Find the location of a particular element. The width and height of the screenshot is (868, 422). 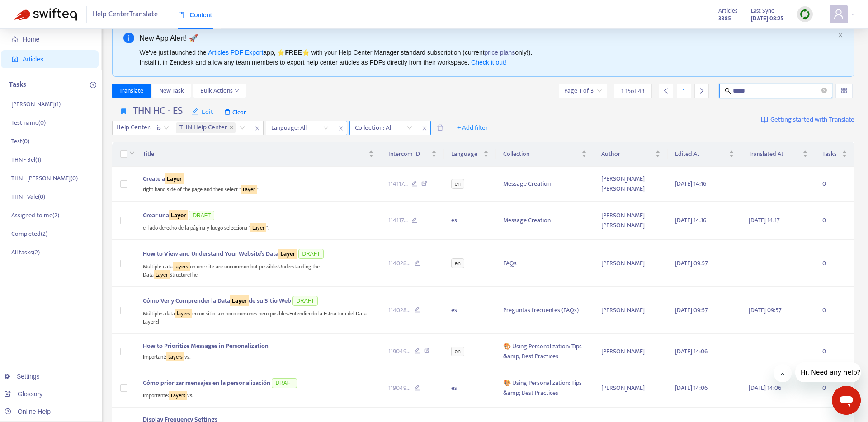

span: Translate is located at coordinates (131, 91).